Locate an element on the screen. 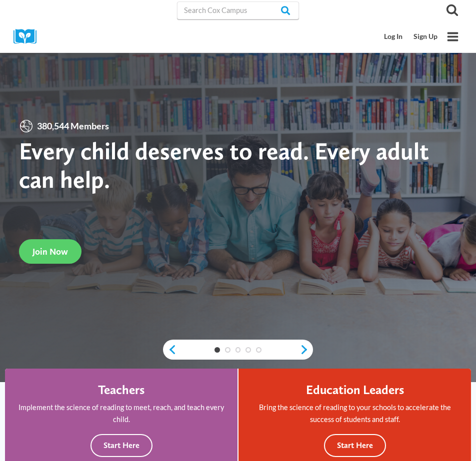  button: Open menu is located at coordinates (453, 36).